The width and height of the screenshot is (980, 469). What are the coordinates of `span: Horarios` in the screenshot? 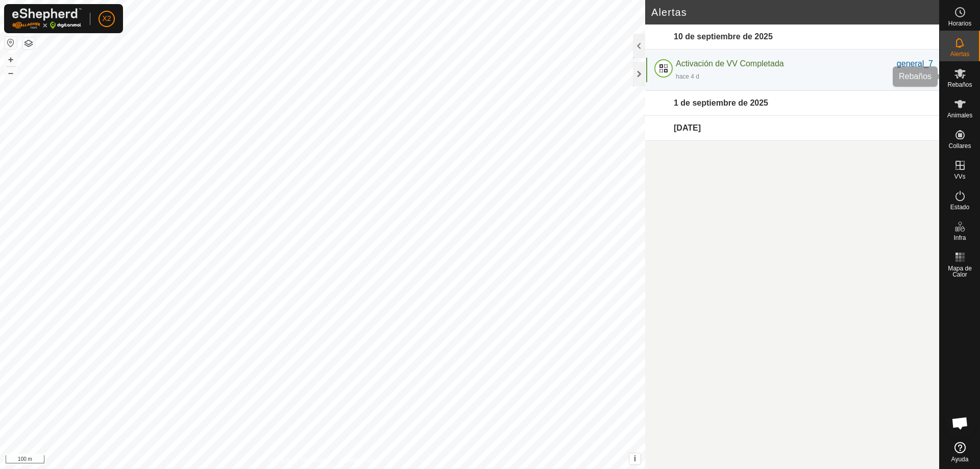 It's located at (959, 24).